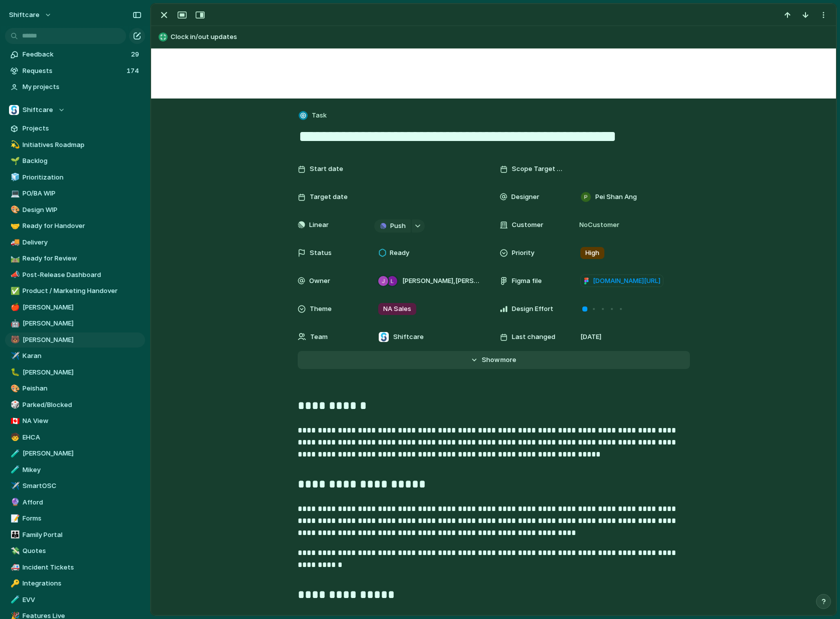 The height and width of the screenshot is (619, 840). I want to click on a: 👪Family Portal, so click(75, 536).